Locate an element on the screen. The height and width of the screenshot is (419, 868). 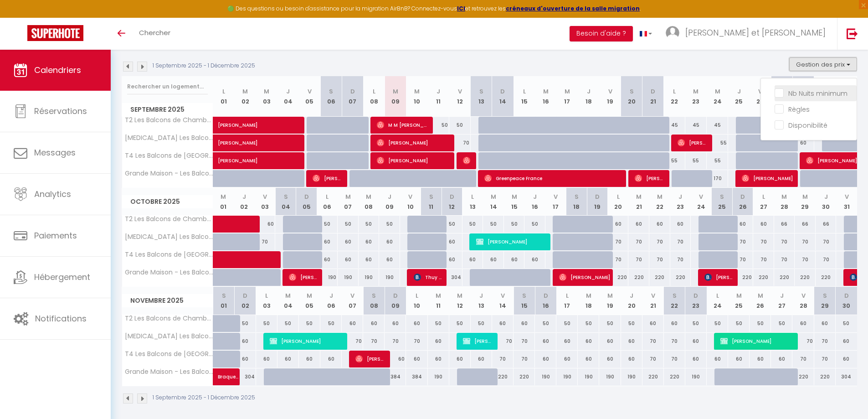
th: 28 is located at coordinates (784, 202).